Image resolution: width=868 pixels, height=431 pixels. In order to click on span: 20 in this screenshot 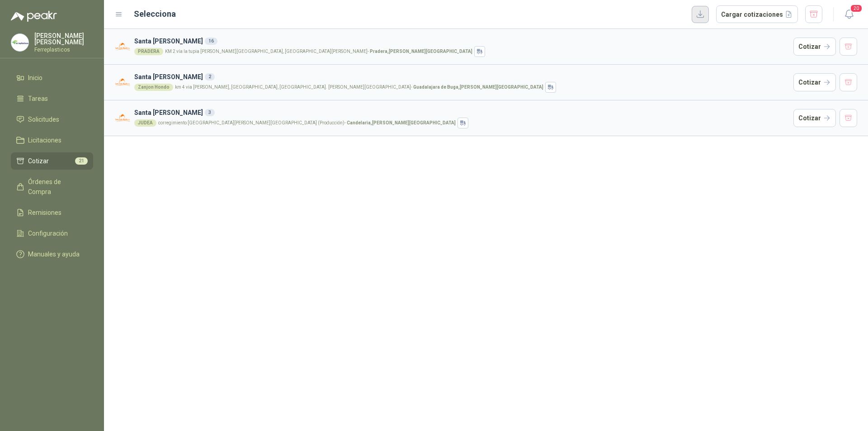, I will do `click(856, 8)`.